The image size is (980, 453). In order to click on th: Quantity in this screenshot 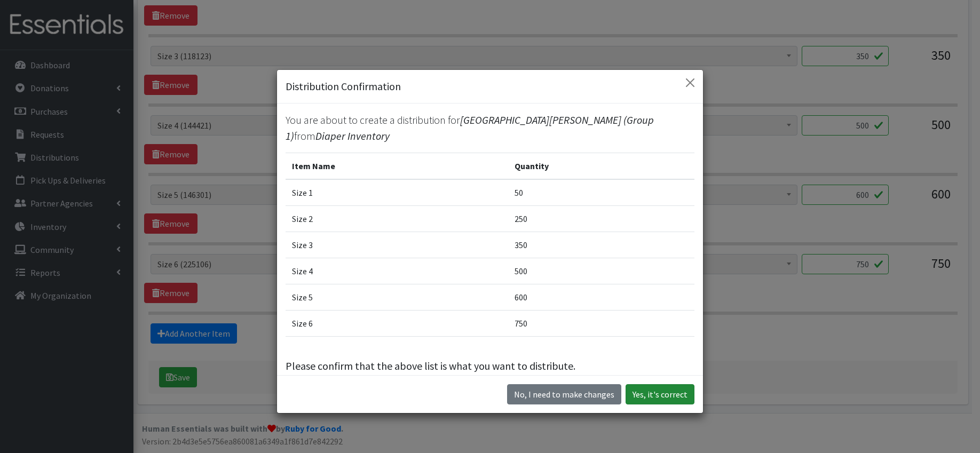, I will do `click(601, 166)`.